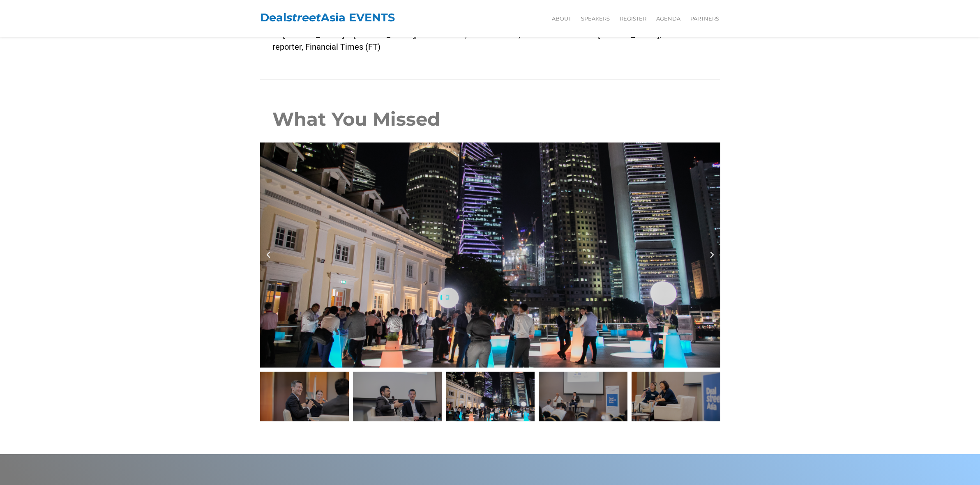 This screenshot has height=485, width=980. What do you see at coordinates (561, 19) in the screenshot?
I see `a: About` at bounding box center [561, 19].